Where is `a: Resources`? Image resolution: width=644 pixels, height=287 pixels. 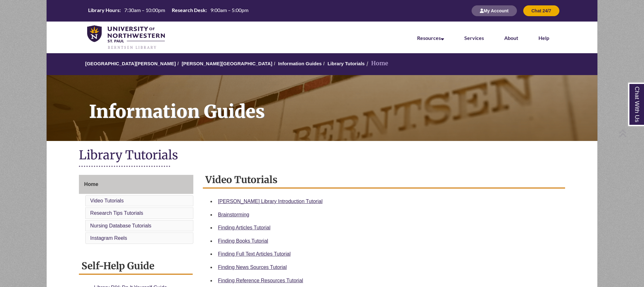
a: Resources is located at coordinates (430, 38).